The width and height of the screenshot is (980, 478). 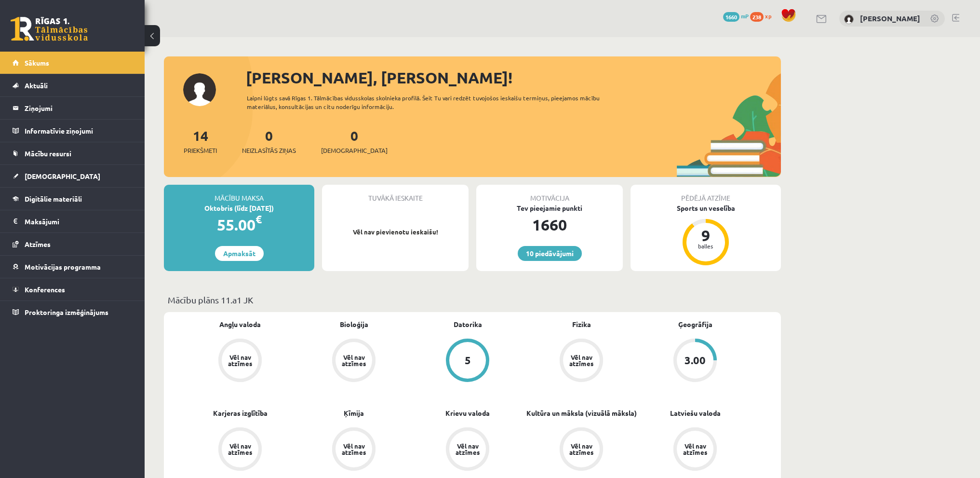 What do you see at coordinates (36, 86) in the screenshot?
I see `span: Aktuāli` at bounding box center [36, 86].